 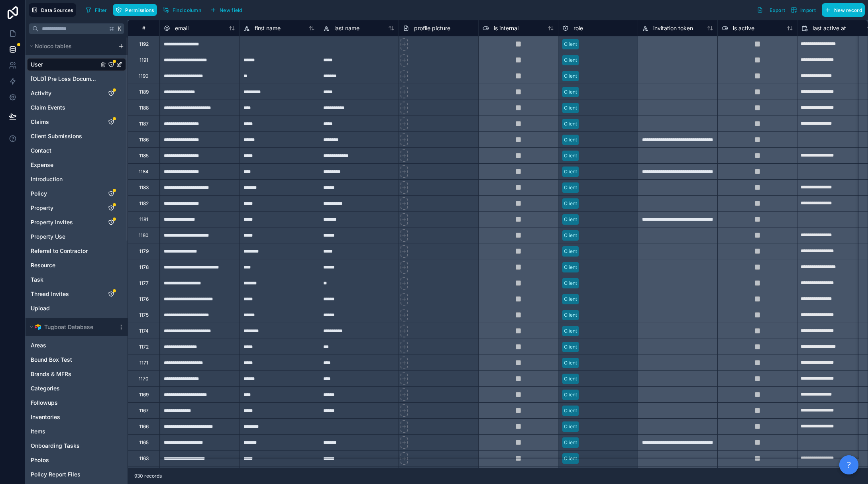 I want to click on span: Followups, so click(x=44, y=403).